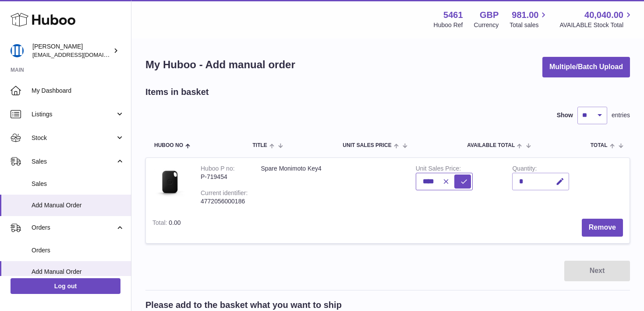 This screenshot has height=311, width=644. Describe the element at coordinates (490, 146) in the screenshot. I see `span: AVAILABLE Total` at that location.